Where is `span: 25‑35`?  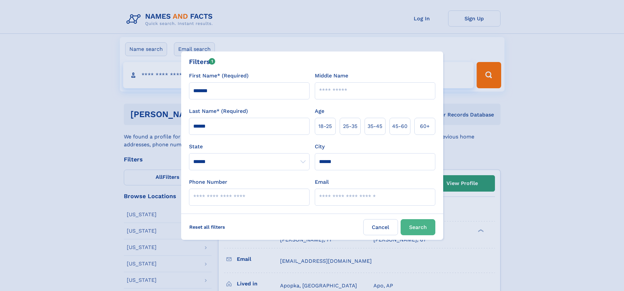
span: 25‑35 is located at coordinates (350, 126).